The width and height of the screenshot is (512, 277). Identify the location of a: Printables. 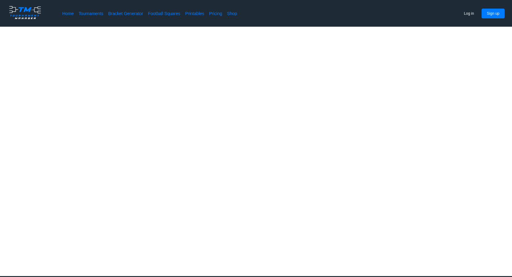
(195, 14).